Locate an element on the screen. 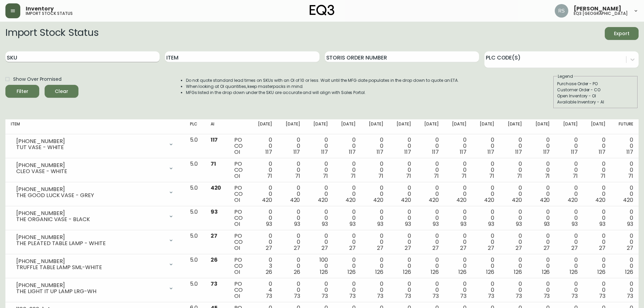 The width and height of the screenshot is (644, 308). span: Show Over Promised is located at coordinates (37, 79).